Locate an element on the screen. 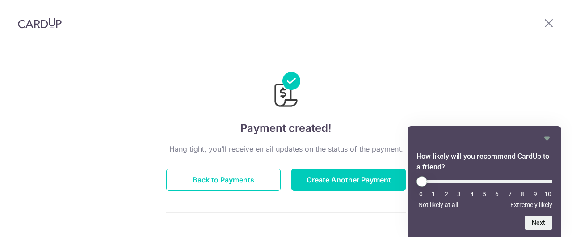  img: CardUp is located at coordinates (40, 23).